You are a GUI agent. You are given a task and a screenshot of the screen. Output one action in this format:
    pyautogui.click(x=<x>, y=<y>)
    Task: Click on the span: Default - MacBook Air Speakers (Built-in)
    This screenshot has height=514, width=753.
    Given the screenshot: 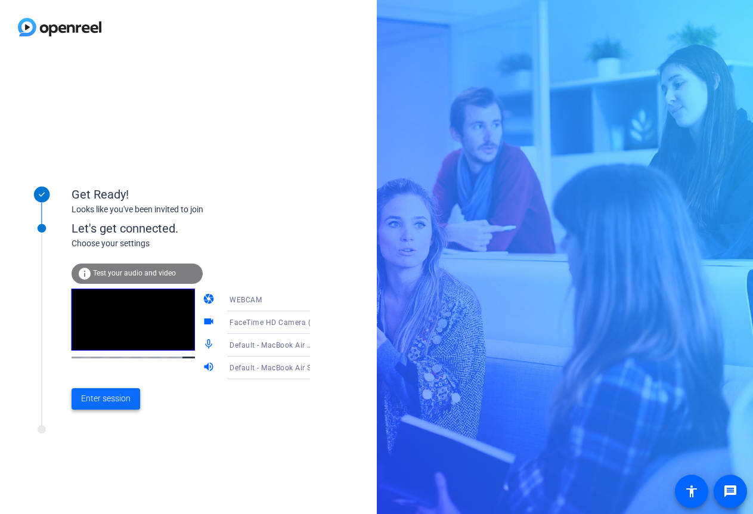 What is the action you would take?
    pyautogui.click(x=300, y=367)
    